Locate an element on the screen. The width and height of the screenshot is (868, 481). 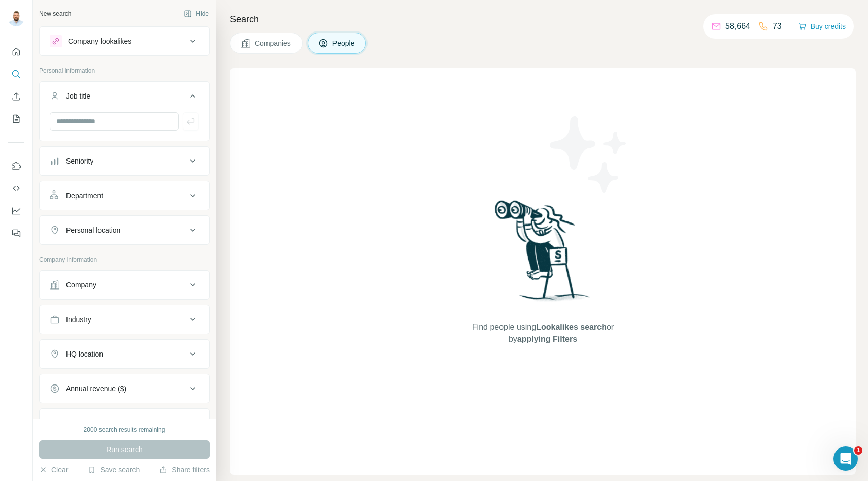
p: Company information is located at coordinates (124, 259).